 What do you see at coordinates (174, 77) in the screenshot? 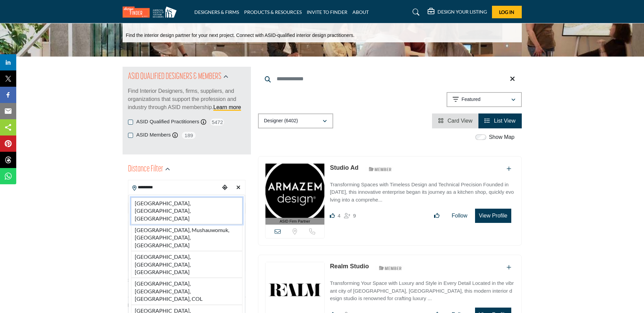
I see `h2: ASID QUALIFIED DESIGNERS & MEMBERS` at bounding box center [174, 77].